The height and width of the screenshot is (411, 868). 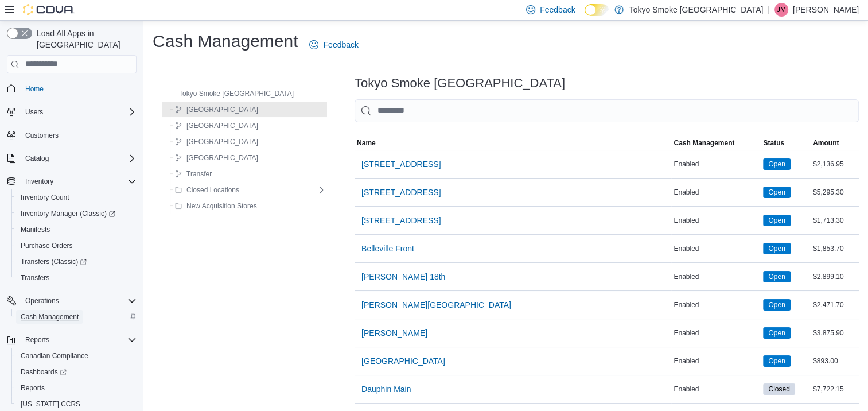 I want to click on span: New Acquisition Stores, so click(x=222, y=206).